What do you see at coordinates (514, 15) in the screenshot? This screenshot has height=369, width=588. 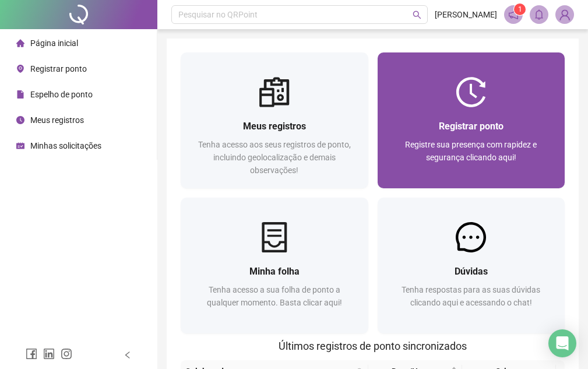 I see `span: notification` at bounding box center [514, 15].